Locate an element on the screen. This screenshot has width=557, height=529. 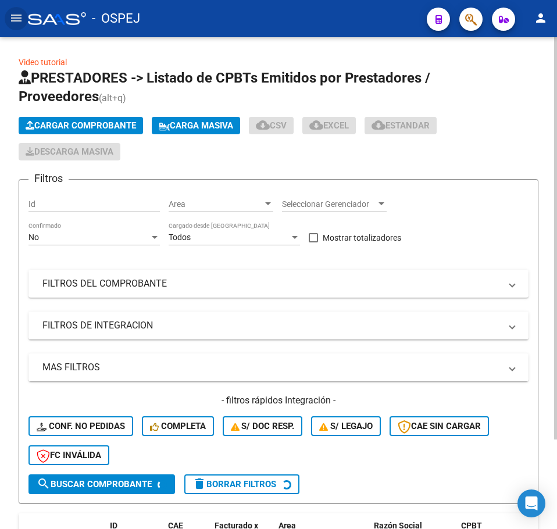
div: Open Intercom Messenger is located at coordinates (531, 504).